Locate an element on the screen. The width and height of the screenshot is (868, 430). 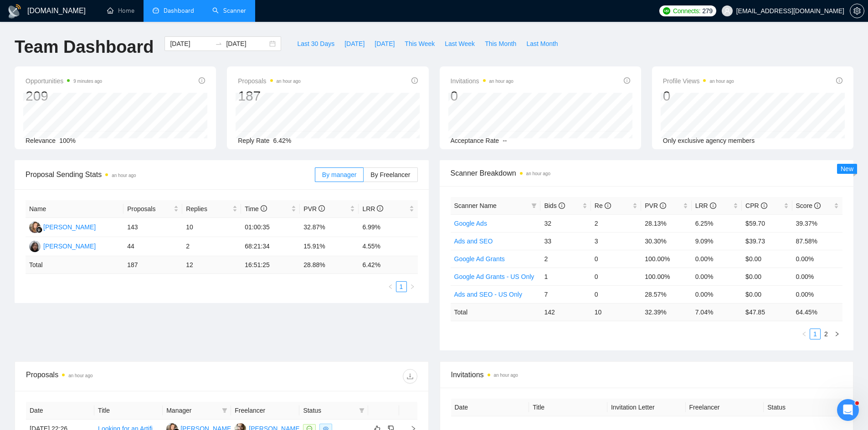
a: 2 is located at coordinates (826, 334).